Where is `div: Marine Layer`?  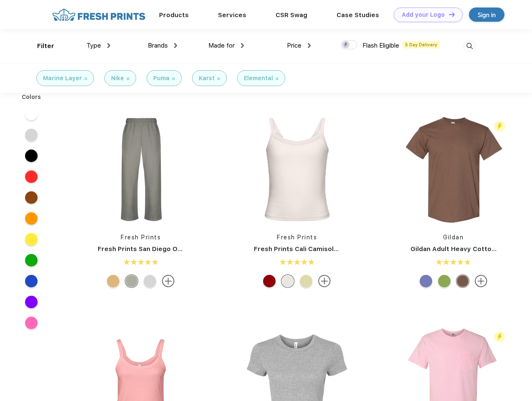
div: Marine Layer is located at coordinates (62, 78).